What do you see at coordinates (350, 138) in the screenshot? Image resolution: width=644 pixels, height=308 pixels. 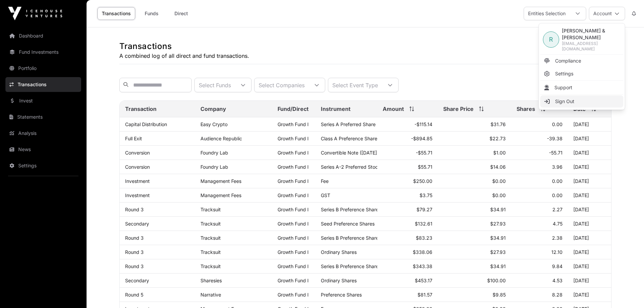 I see `span: Class A Preference Shares` at bounding box center [350, 138].